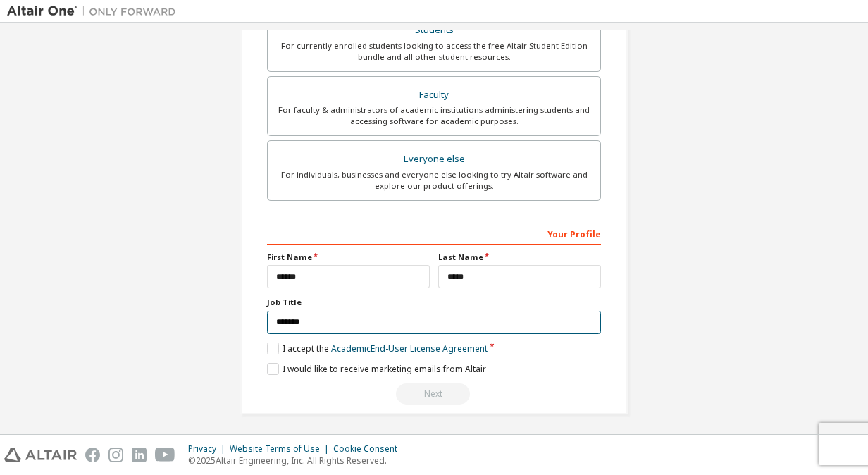  Describe the element at coordinates (376, 369) in the screenshot. I see `label: I would like to receive marketing emails from Altair` at that location.